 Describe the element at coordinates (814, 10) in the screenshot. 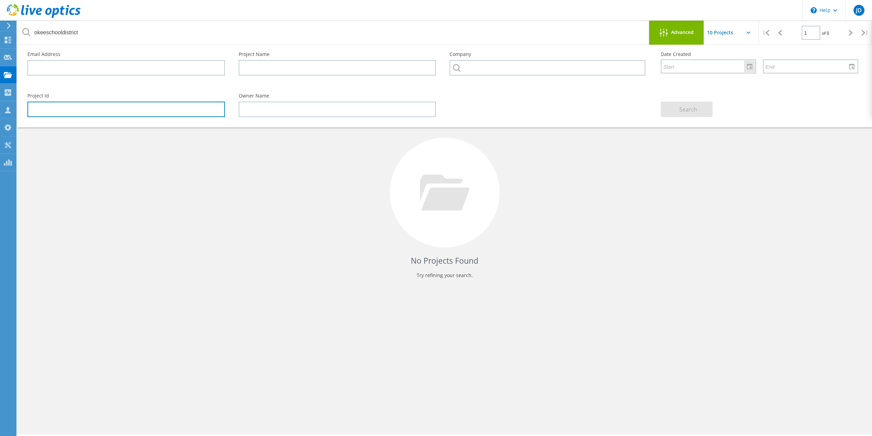

I see `svg: \n` at that location.